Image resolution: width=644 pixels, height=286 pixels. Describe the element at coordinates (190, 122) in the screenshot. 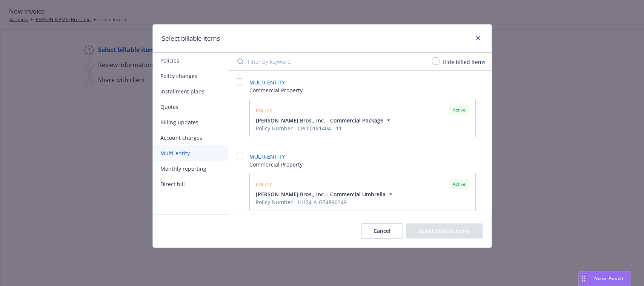

I see `button: Billing updates` at that location.